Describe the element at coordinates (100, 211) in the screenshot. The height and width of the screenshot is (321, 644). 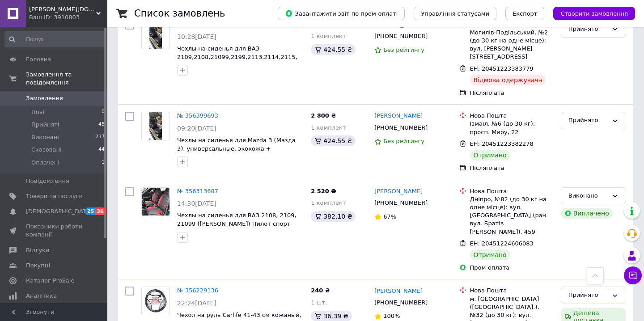
I see `span: 36` at that location.